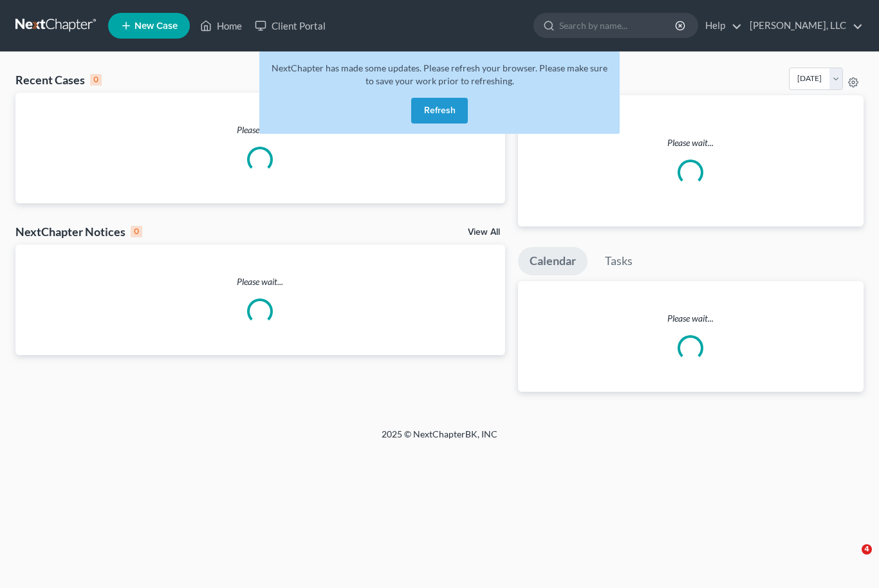 Image resolution: width=879 pixels, height=588 pixels. I want to click on div: NextChapter Notices, so click(79, 232).